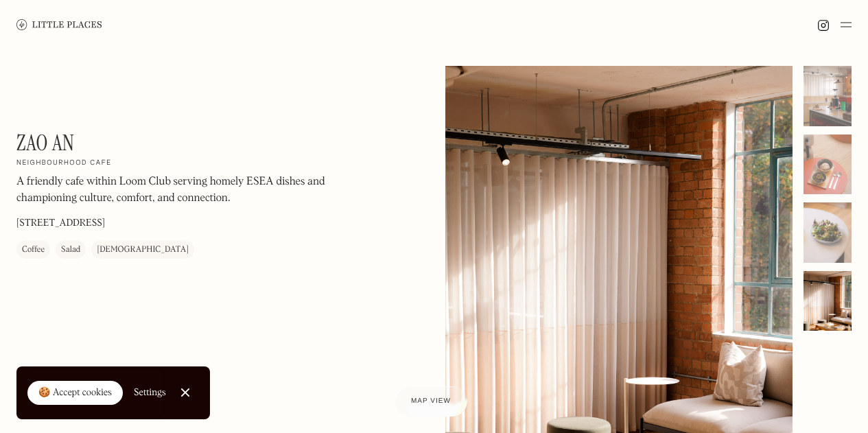 The width and height of the screenshot is (868, 433). I want to click on p: A friendly cafe within Loom Club serving homely ESEA dishes and championing culture, comfort, and..., so click(202, 191).